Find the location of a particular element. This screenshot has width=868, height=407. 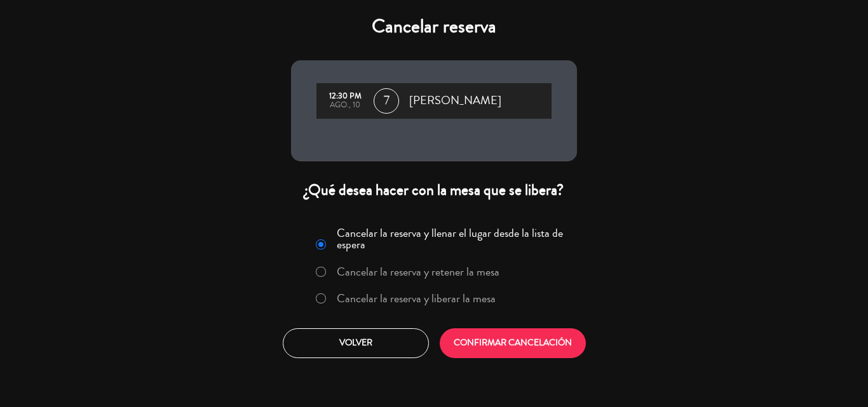

button: Volver is located at coordinates (355, 342).